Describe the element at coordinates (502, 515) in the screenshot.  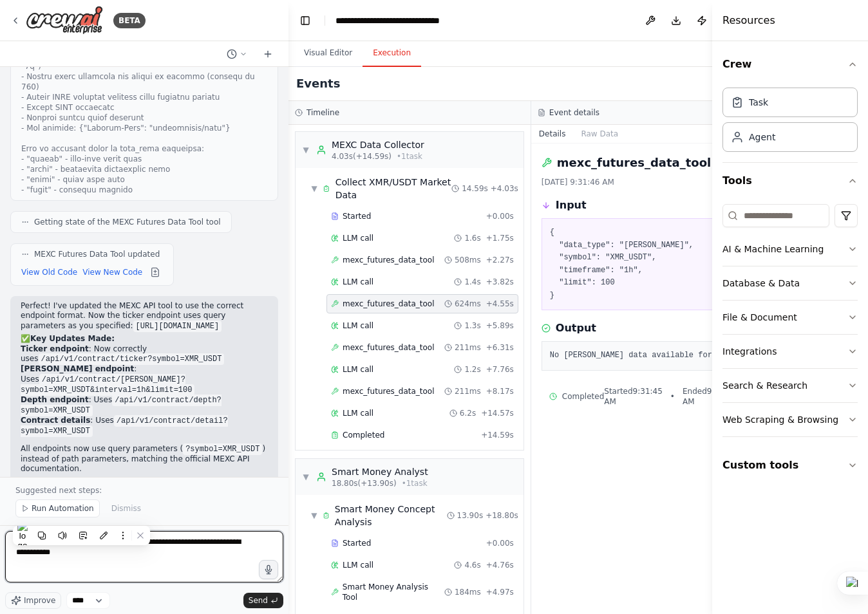
I see `span: + 18.80s` at that location.